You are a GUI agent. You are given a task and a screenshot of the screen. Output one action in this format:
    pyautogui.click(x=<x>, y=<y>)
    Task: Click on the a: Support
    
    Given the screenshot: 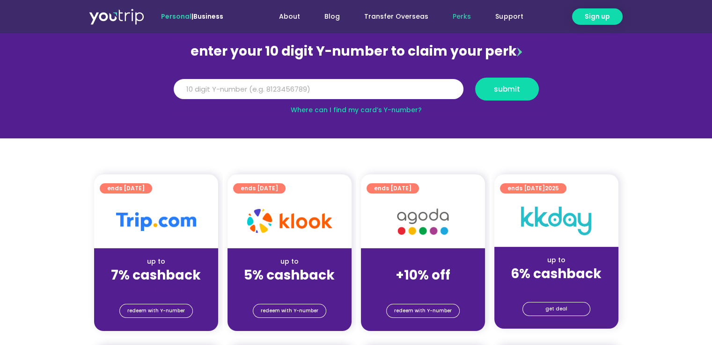 What is the action you would take?
    pyautogui.click(x=509, y=16)
    